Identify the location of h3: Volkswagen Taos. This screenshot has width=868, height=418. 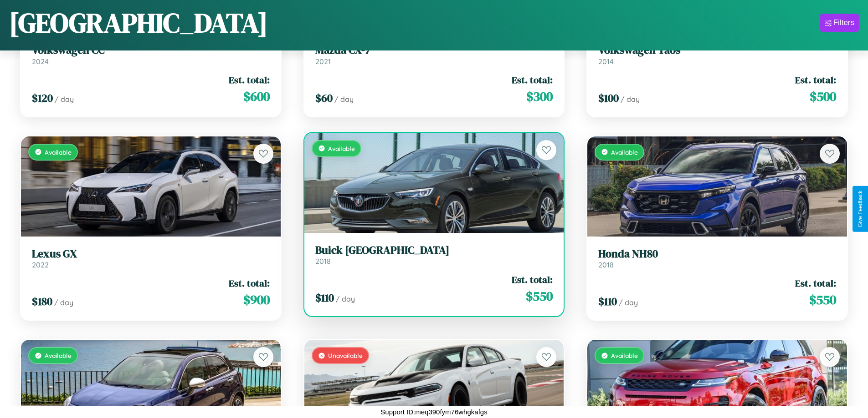
(717, 50).